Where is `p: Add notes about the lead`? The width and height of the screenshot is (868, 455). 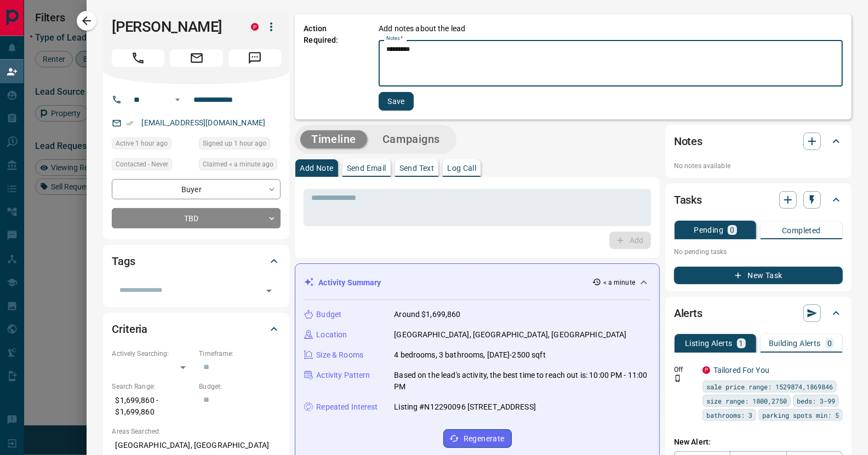
p: Add notes about the lead is located at coordinates (422, 28).